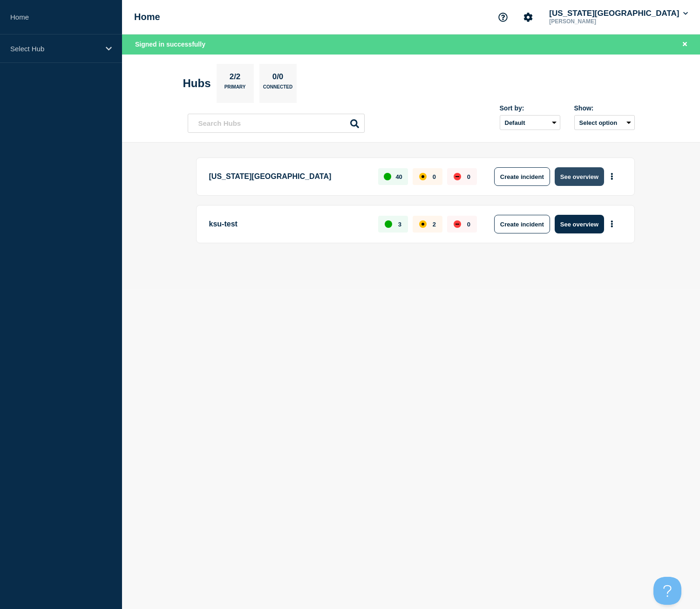 The width and height of the screenshot is (700, 609). What do you see at coordinates (197, 83) in the screenshot?
I see `h2: Hubs` at bounding box center [197, 83].